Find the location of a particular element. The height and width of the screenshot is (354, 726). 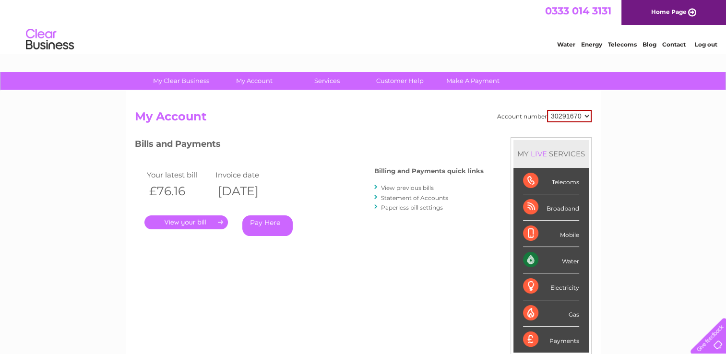

div: Water is located at coordinates (551, 260).